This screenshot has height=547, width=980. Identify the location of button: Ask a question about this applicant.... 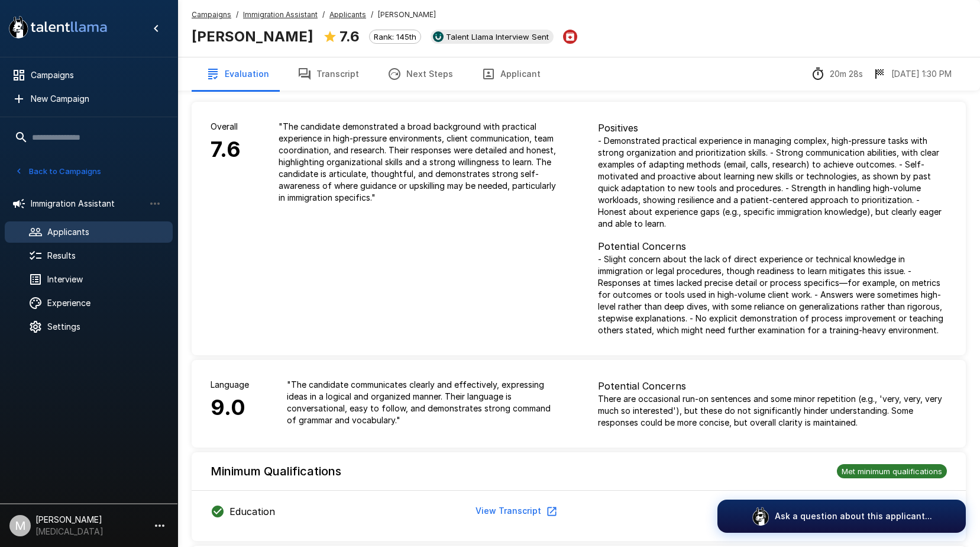
(841, 516).